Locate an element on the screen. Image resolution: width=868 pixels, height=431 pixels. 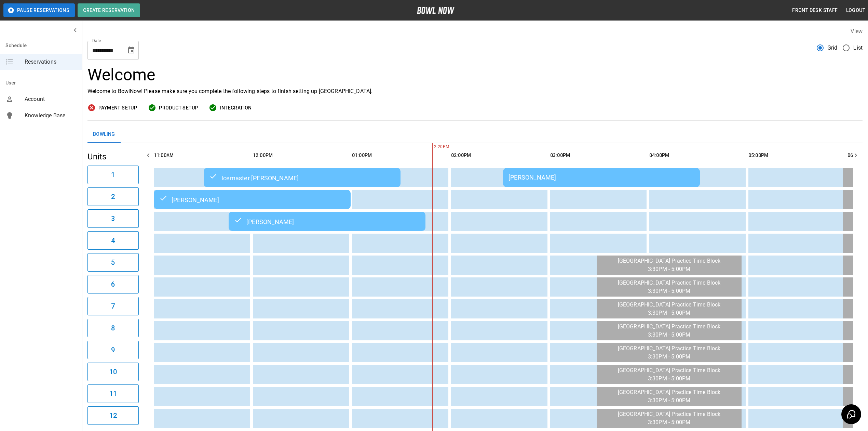
h6: 4 is located at coordinates (113, 240).